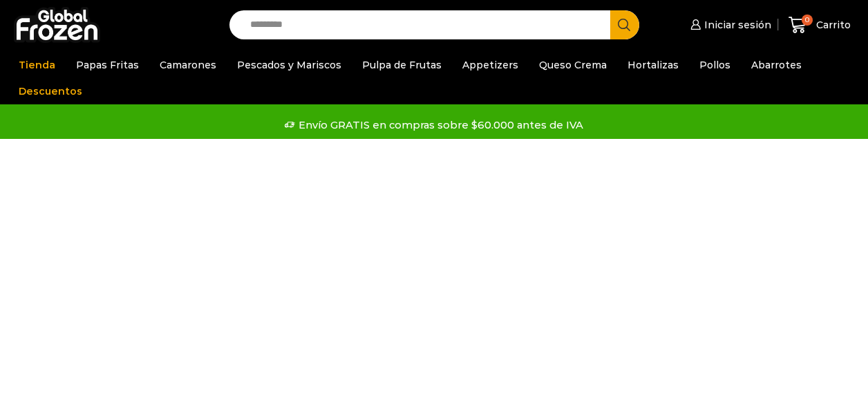 The image size is (868, 405). What do you see at coordinates (831, 25) in the screenshot?
I see `span: Carrito` at bounding box center [831, 25].